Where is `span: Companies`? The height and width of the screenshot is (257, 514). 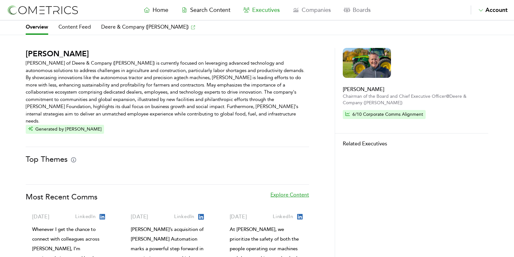
span: Companies is located at coordinates (316, 10).